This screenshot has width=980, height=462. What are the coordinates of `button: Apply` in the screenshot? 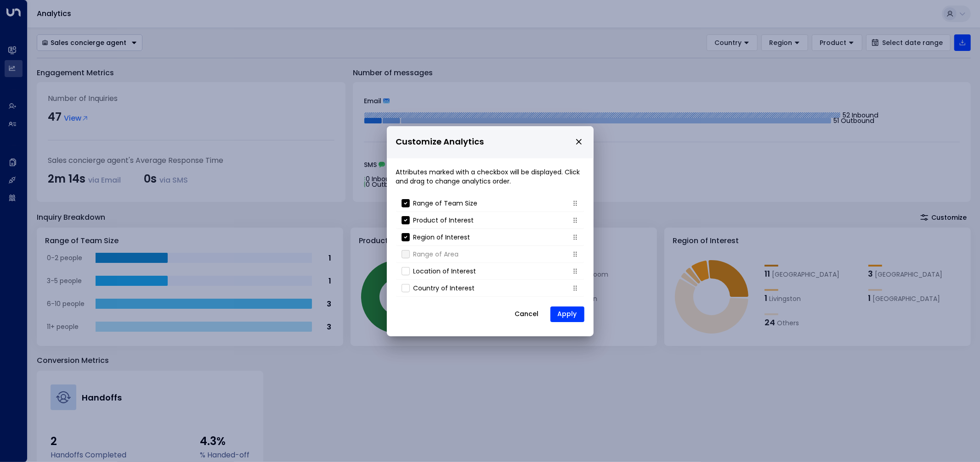 It's located at (567, 315).